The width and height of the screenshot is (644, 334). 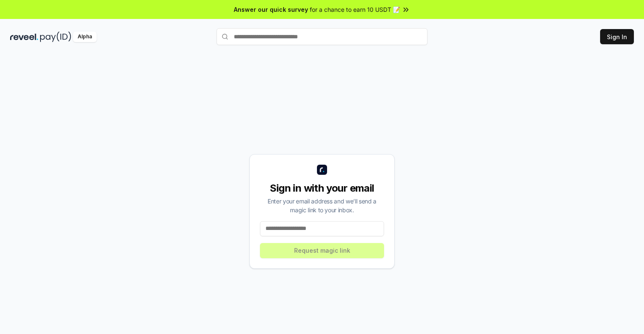 What do you see at coordinates (56, 37) in the screenshot?
I see `img: pay_id` at bounding box center [56, 37].